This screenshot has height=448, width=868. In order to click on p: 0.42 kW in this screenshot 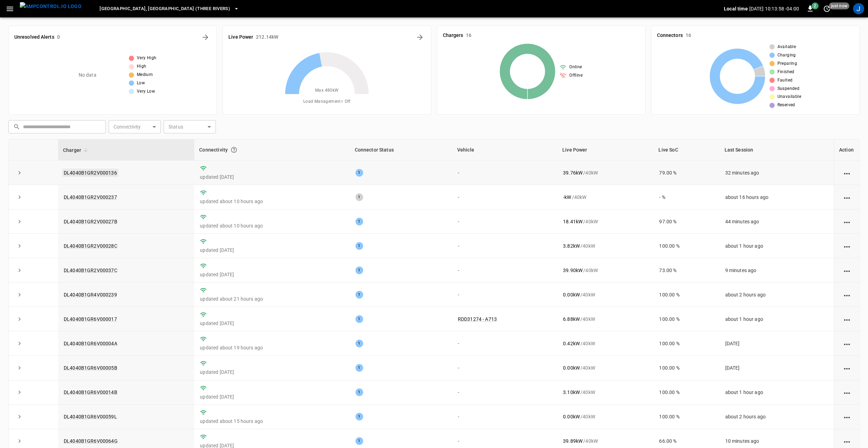, I will do `click(571, 343)`.